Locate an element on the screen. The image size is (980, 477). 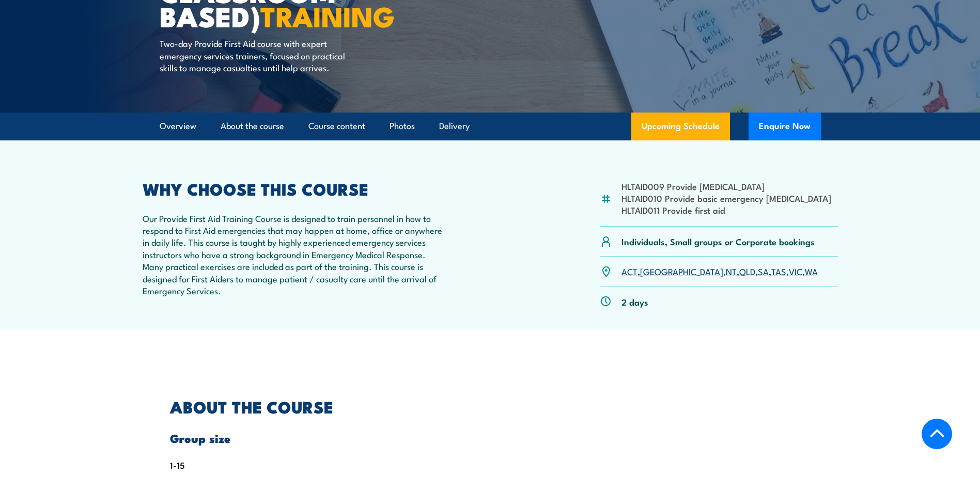
h3: Group size is located at coordinates (306, 438).